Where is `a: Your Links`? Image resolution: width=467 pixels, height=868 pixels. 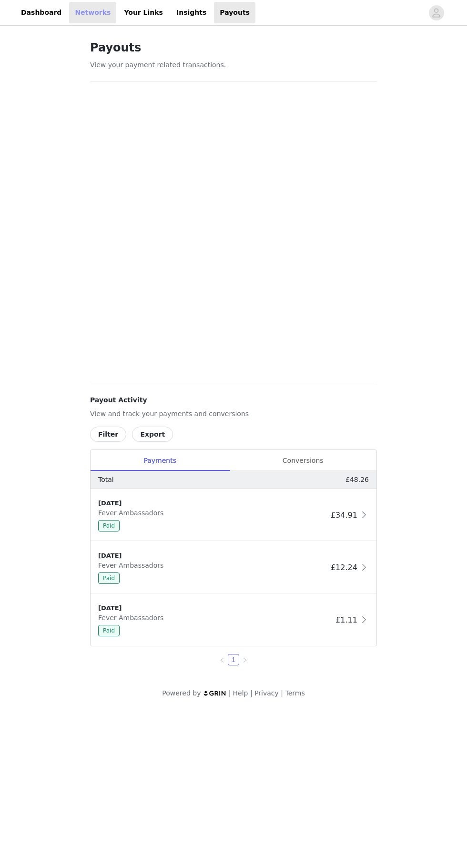 a: Your Links is located at coordinates (144, 12).